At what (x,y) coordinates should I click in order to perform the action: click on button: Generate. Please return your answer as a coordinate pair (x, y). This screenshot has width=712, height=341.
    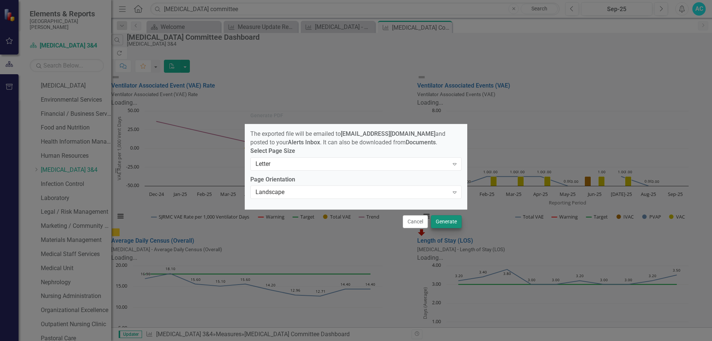
    Looking at the image, I should click on (446, 221).